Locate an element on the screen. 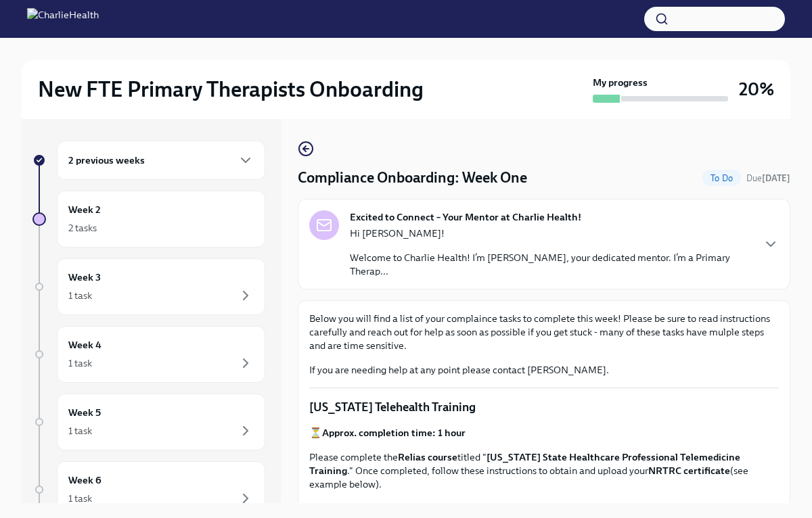  span: To Do is located at coordinates (721, 178).